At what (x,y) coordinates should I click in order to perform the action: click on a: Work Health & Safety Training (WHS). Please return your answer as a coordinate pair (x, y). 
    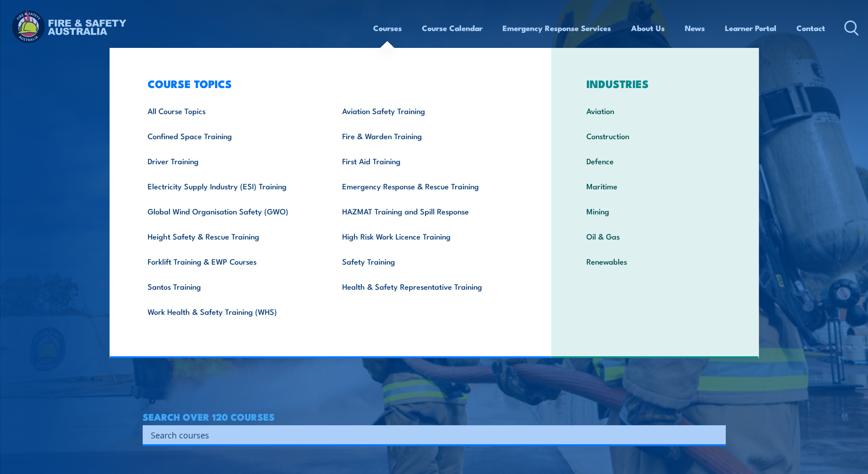
    Looking at the image, I should click on (231, 311).